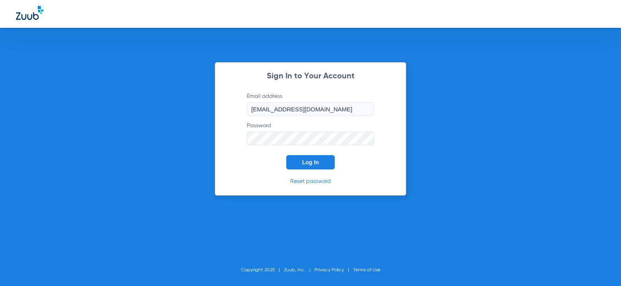 Image resolution: width=621 pixels, height=286 pixels. I want to click on li: Copyright 2025, so click(262, 270).